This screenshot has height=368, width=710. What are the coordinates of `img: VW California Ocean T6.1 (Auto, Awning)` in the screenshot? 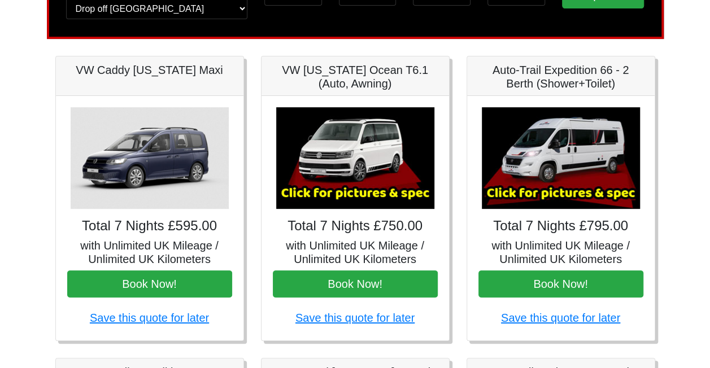 It's located at (355, 158).